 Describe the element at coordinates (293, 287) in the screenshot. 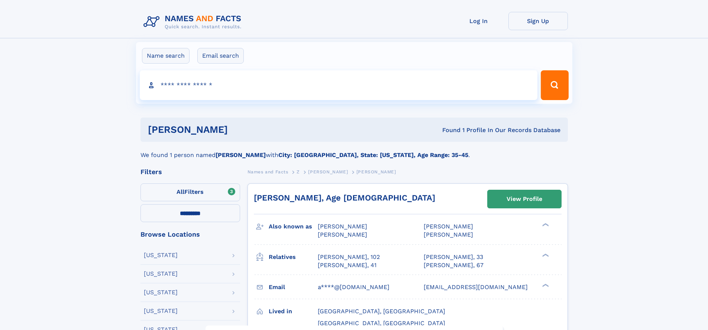

I see `h3: Email` at that location.